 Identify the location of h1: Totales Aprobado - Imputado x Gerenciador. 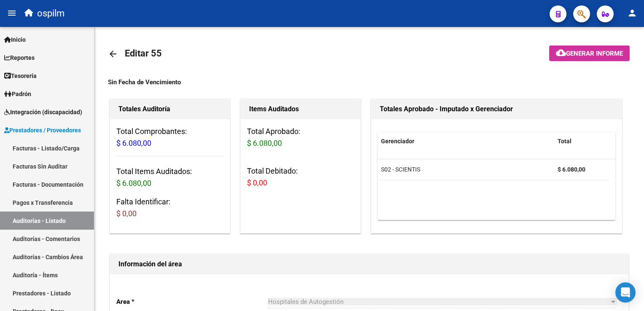
(496, 109).